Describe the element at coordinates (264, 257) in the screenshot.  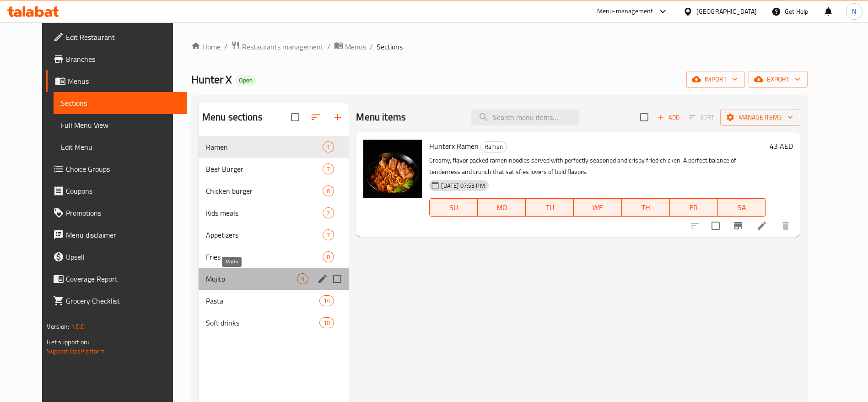
I see `div: Fries` at that location.